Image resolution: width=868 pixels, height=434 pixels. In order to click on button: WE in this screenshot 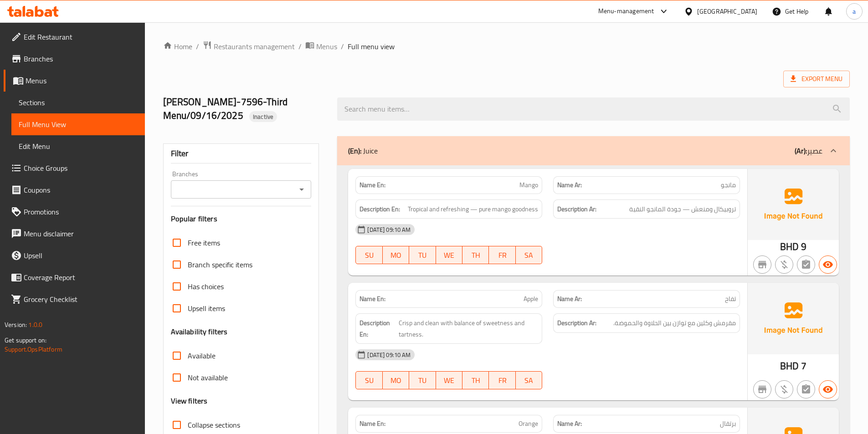, I will do `click(449, 380)`.